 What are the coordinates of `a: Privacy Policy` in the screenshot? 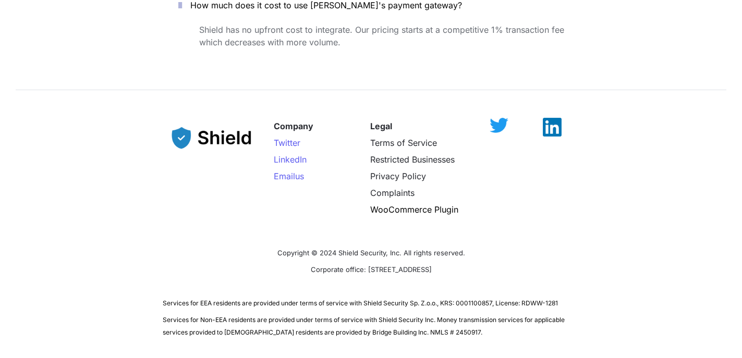 It's located at (398, 176).